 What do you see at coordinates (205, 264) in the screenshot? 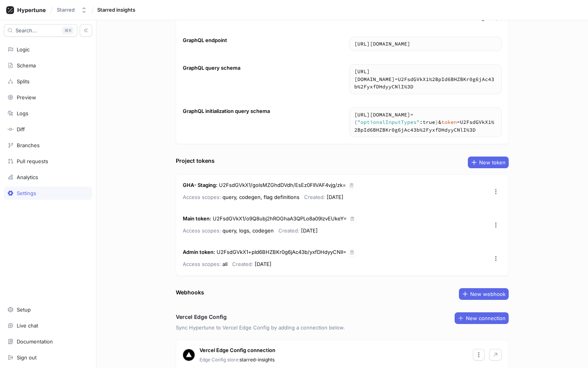
I see `p: all` at bounding box center [205, 264].